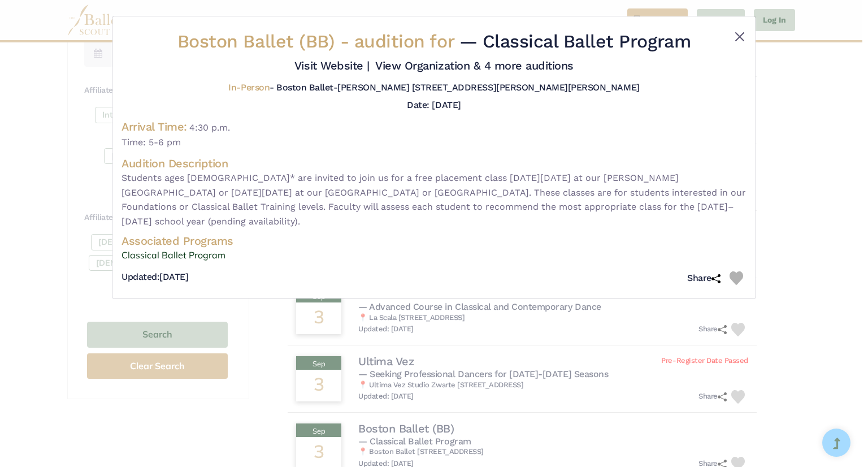 This screenshot has height=467, width=868. What do you see at coordinates (318, 41) in the screenshot?
I see `span: Boston Ballet (BB) -` at bounding box center [318, 41].